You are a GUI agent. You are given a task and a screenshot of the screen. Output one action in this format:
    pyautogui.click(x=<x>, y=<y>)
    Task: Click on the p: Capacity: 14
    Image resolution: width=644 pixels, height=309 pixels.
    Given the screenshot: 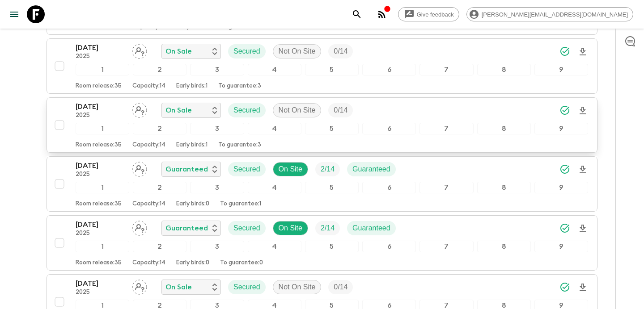 What is the action you would take?
    pyautogui.click(x=149, y=86)
    